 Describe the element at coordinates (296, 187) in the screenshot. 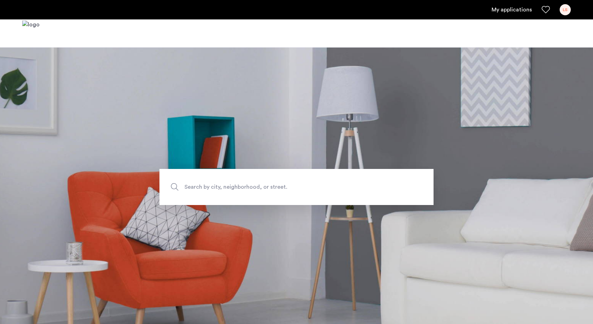

I see `input: Apartment Search` at that location.